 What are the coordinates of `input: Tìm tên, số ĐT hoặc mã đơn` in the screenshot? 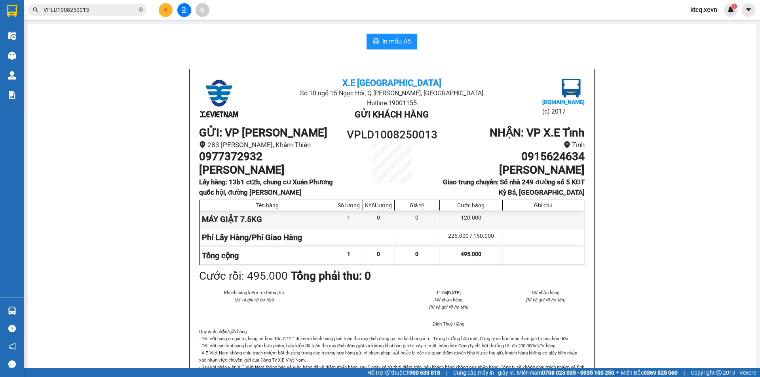 It's located at (90, 10).